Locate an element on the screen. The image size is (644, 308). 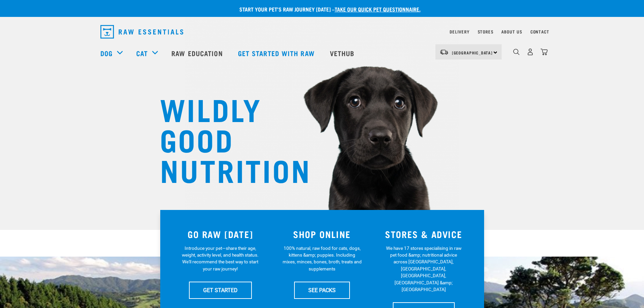
nav: dropdown navigation is located at coordinates (322, 32).